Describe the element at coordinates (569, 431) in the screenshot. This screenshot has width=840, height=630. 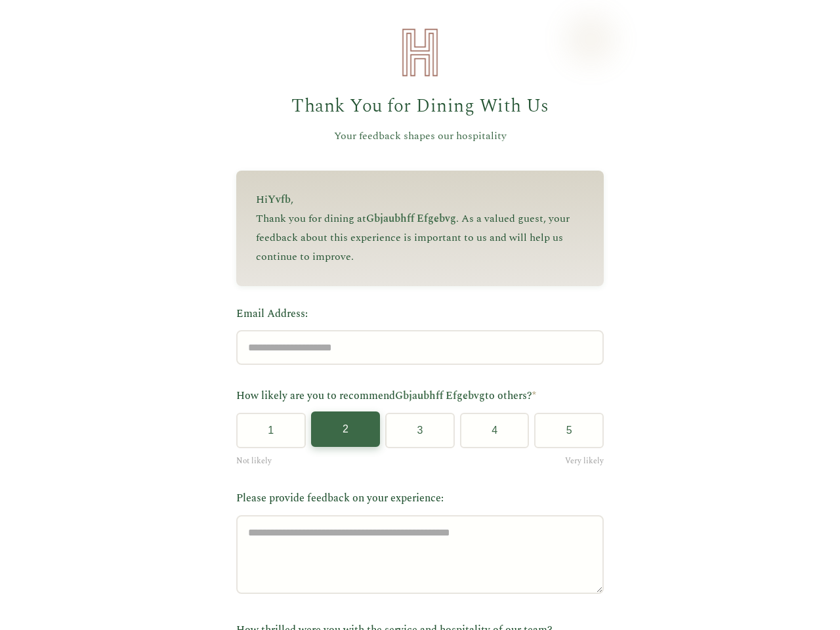
I see `button: 5` at that location.